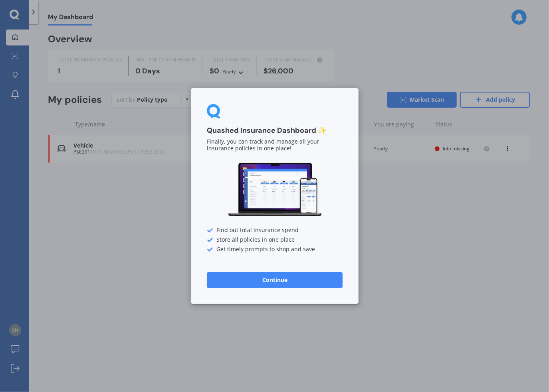 The height and width of the screenshot is (392, 549). Describe the element at coordinates (275, 230) in the screenshot. I see `div: Find out total insurance spend` at that location.